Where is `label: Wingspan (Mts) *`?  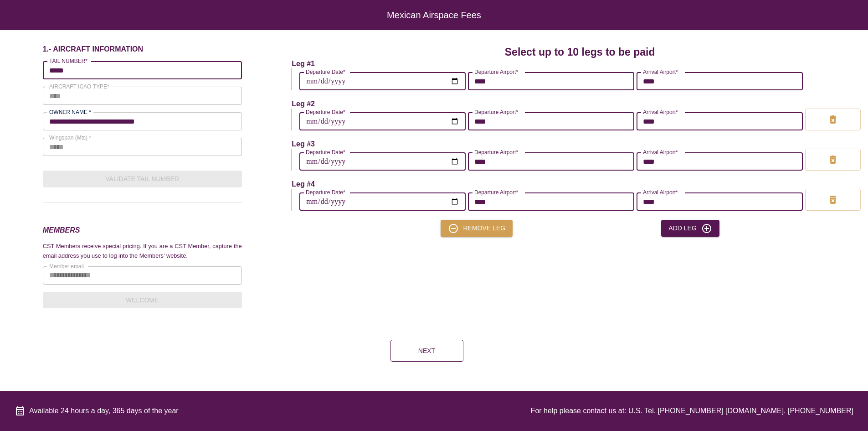 label: Wingspan (Mts) * is located at coordinates (70, 137).